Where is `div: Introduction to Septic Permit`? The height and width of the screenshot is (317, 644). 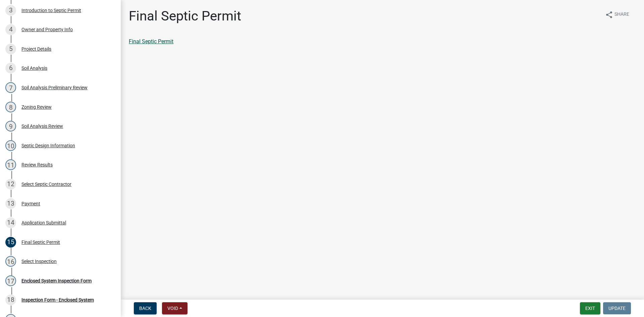 div: Introduction to Septic Permit is located at coordinates (51, 11).